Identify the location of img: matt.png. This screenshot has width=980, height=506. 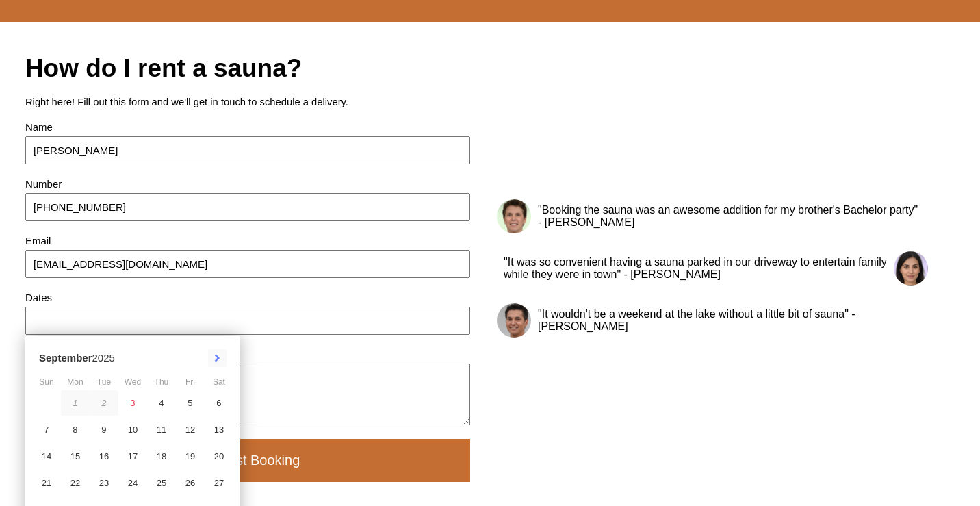
(514, 216).